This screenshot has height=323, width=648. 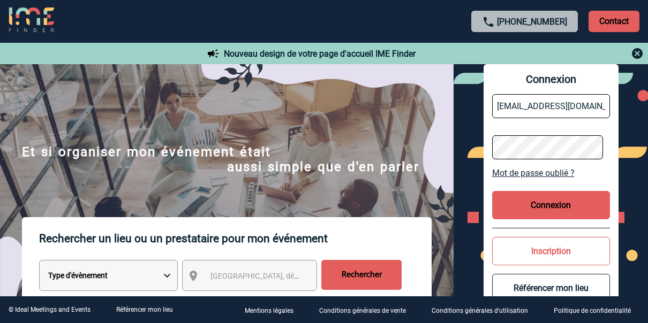 I want to click on a: Politique de confidentialité, so click(x=596, y=310).